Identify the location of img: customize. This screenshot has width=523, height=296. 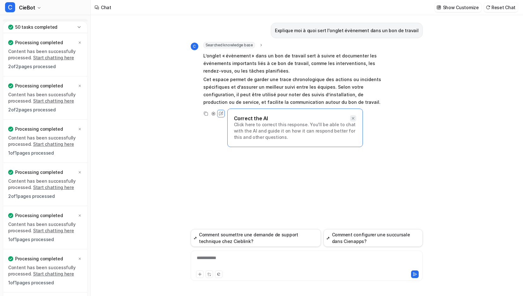
(439, 7).